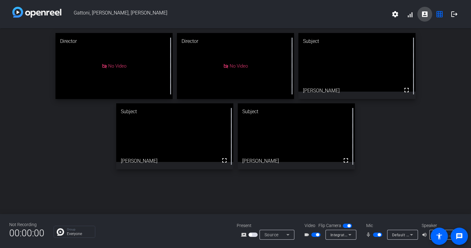 The height and width of the screenshot is (248, 471). Describe the element at coordinates (440, 225) in the screenshot. I see `div: Speaker` at that location.